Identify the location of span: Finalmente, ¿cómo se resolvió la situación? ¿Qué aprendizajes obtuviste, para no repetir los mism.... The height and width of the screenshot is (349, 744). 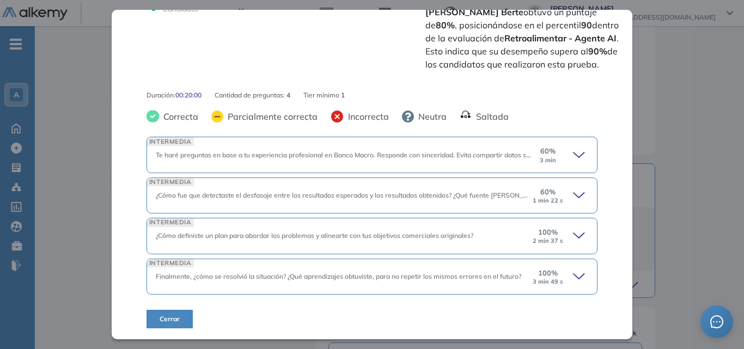
(338, 276).